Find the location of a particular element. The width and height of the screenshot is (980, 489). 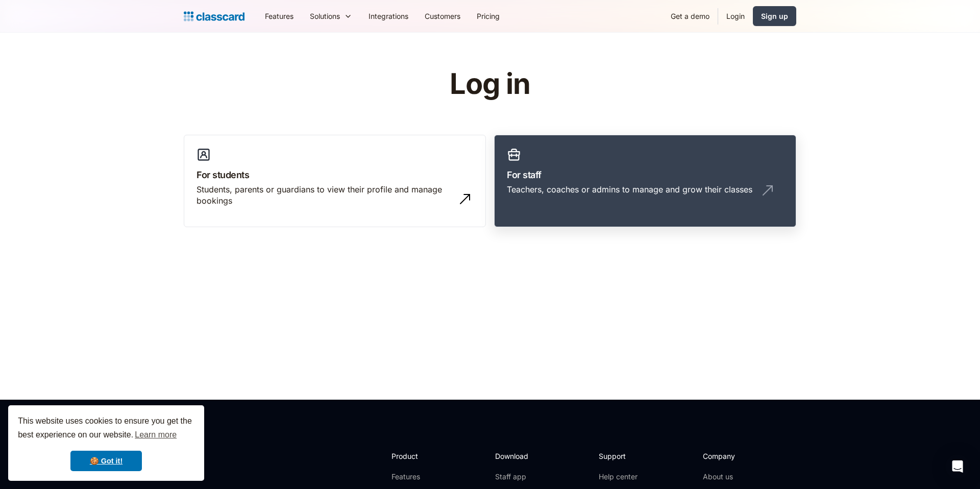

a: Staff app is located at coordinates (516, 477).